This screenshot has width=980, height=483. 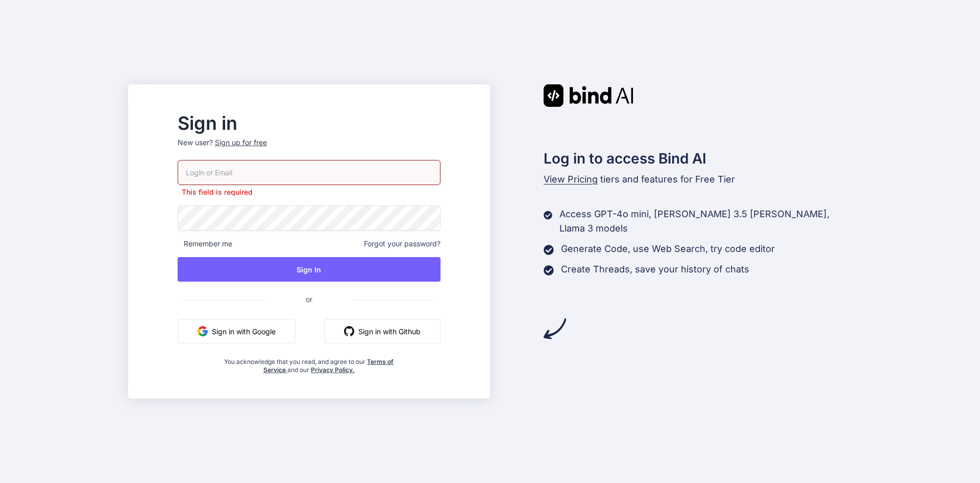 What do you see at coordinates (333, 369) in the screenshot?
I see `a: Privacy Policy.` at bounding box center [333, 369].